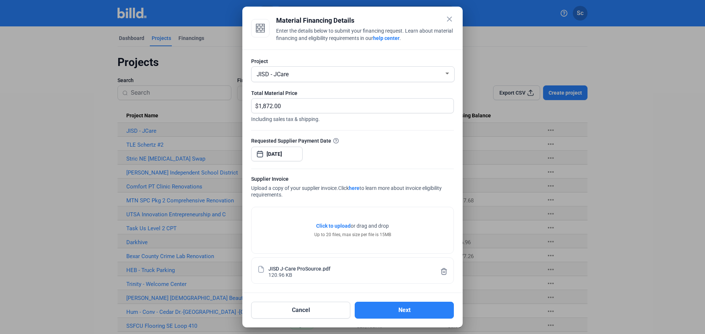 This screenshot has width=705, height=334. I want to click on span: Click to upload, so click(333, 226).